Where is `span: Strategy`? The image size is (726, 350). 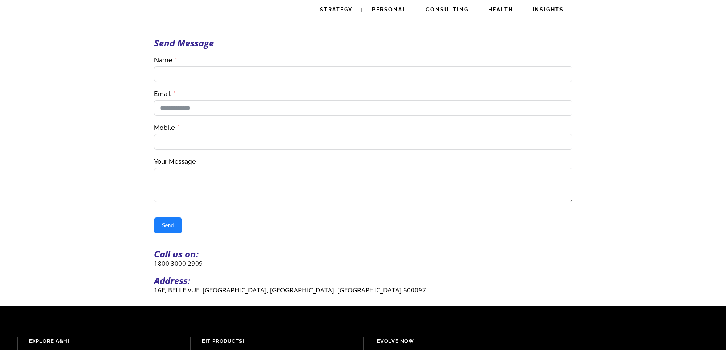 span: Strategy is located at coordinates (336, 10).